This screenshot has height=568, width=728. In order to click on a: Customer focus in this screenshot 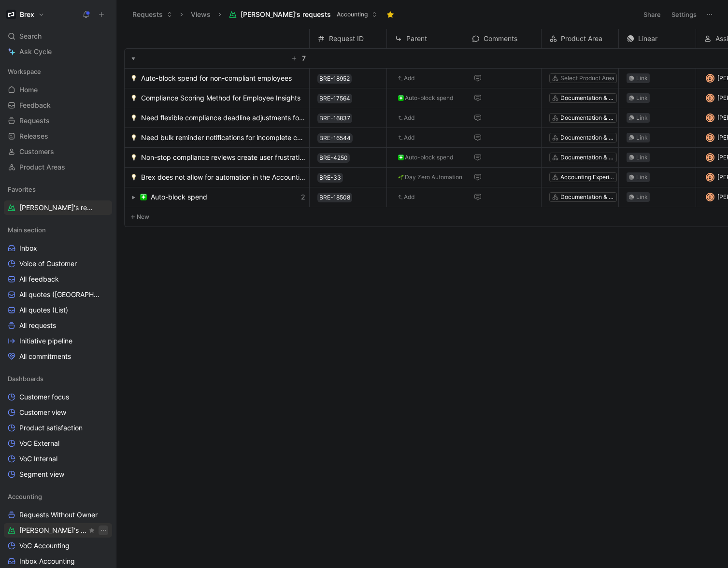, I will do `click(58, 397)`.